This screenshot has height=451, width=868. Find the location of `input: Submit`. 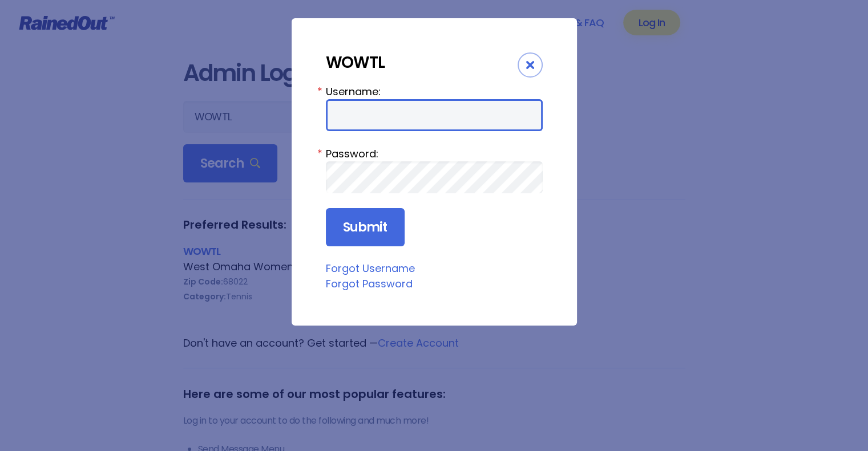

input: Submit is located at coordinates (366, 227).